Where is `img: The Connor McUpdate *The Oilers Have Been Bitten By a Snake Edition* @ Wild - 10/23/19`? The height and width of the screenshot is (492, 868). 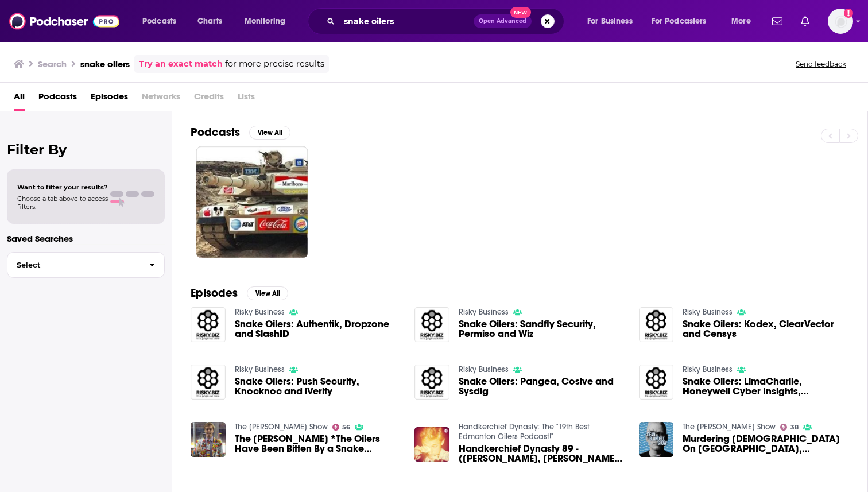
img: The Connor McUpdate *The Oilers Have Been Bitten By a Snake Edition* @ Wild - 10/23/19 is located at coordinates (208, 439).